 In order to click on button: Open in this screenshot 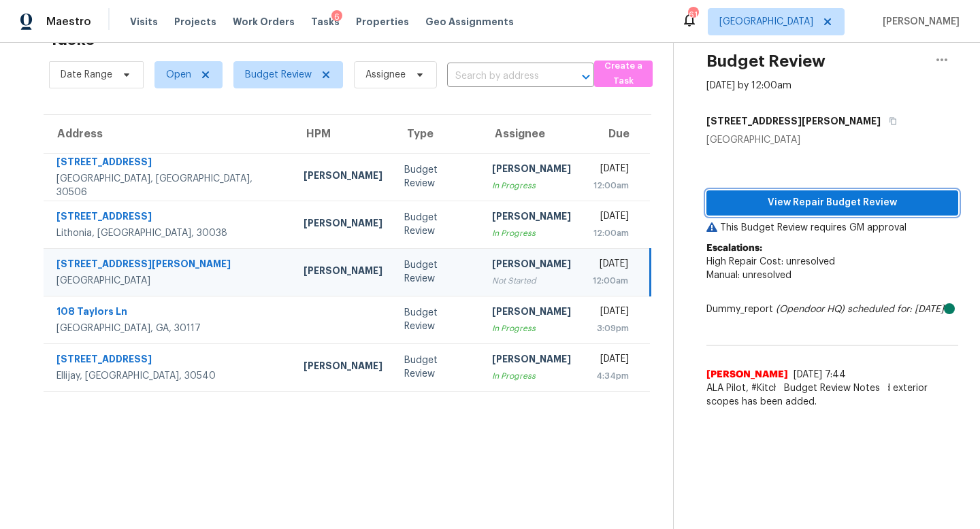, I will do `click(586, 77)`.